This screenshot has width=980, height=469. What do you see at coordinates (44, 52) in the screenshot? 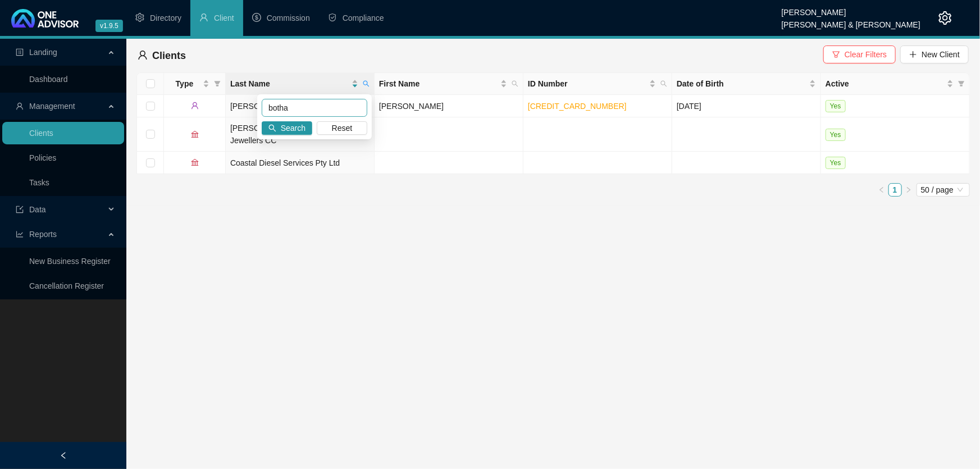
I see `span: Landing` at bounding box center [44, 52].